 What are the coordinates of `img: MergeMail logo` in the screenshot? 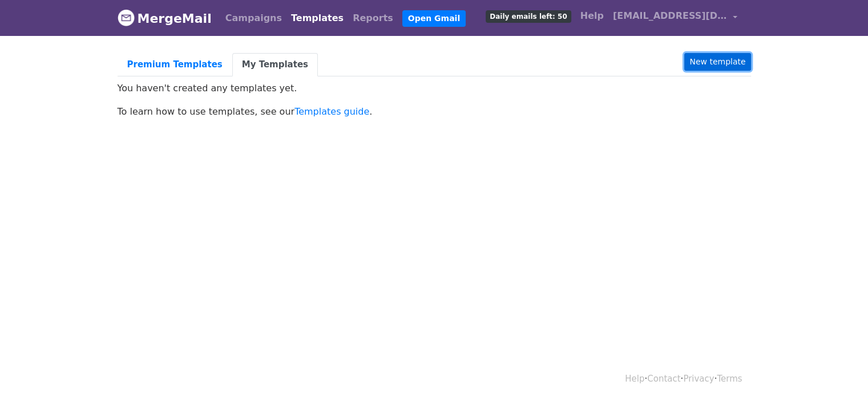 It's located at (126, 18).